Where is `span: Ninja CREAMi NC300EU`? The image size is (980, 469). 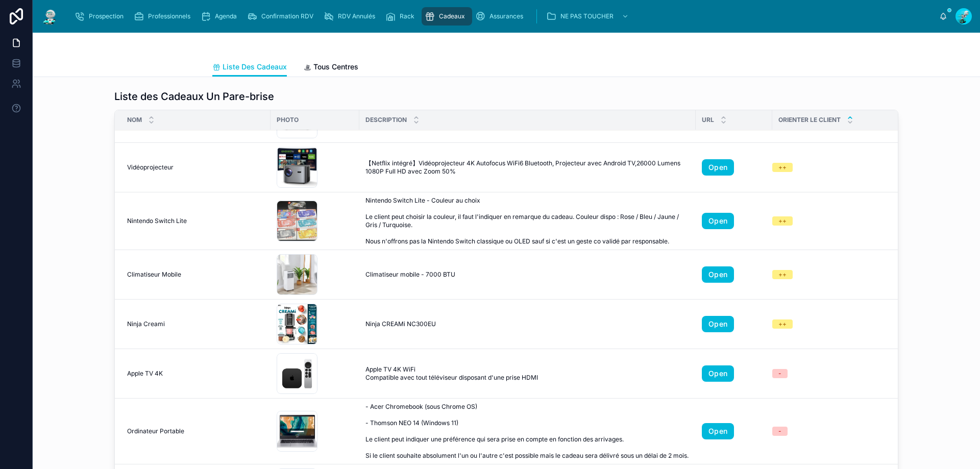 span: Ninja CREAMi NC300EU is located at coordinates (401, 323).